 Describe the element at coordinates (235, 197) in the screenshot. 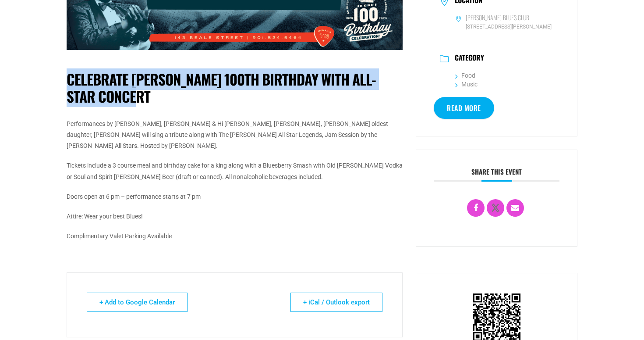

I see `p: Doors open at 6 pm – performance starts at 7 pm` at that location.